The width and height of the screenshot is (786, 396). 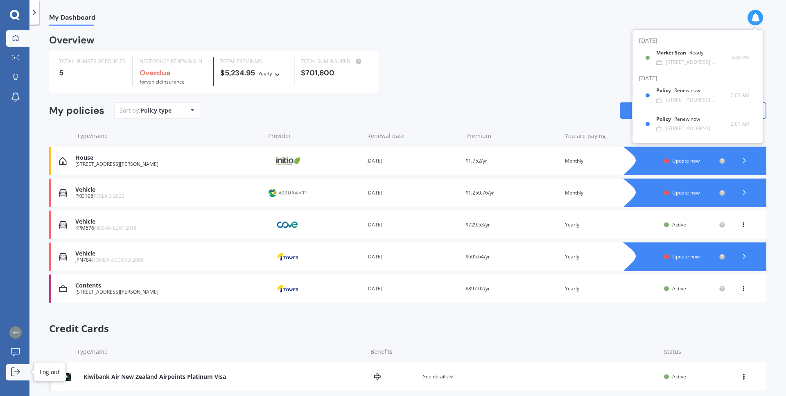 What do you see at coordinates (63, 161) in the screenshot?
I see `img: House` at bounding box center [63, 161].